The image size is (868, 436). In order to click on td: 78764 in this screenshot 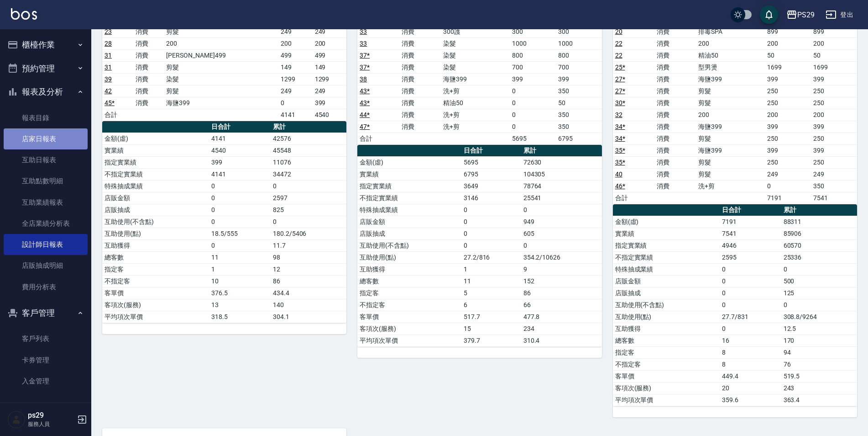, I will do `click(561, 186)`.